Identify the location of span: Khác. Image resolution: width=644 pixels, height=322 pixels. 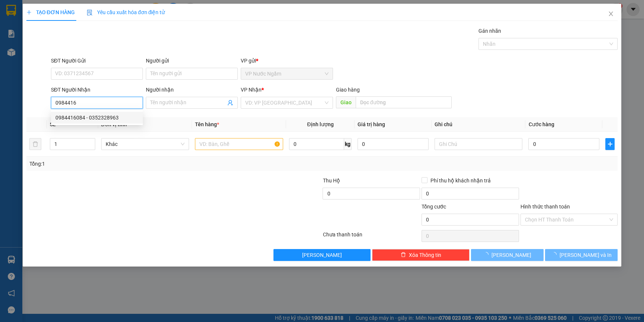
(145, 144).